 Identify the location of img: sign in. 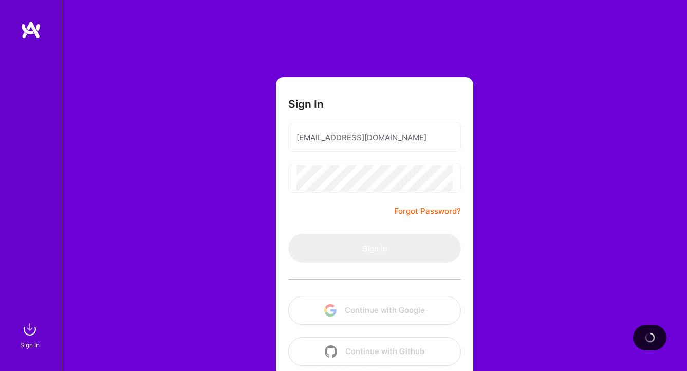
(30, 330).